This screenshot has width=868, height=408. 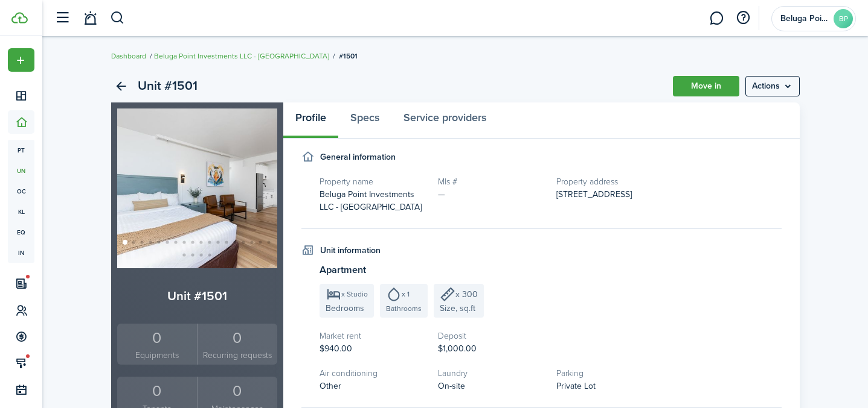 What do you see at coordinates (576, 386) in the screenshot?
I see `span: Private Lot` at bounding box center [576, 386].